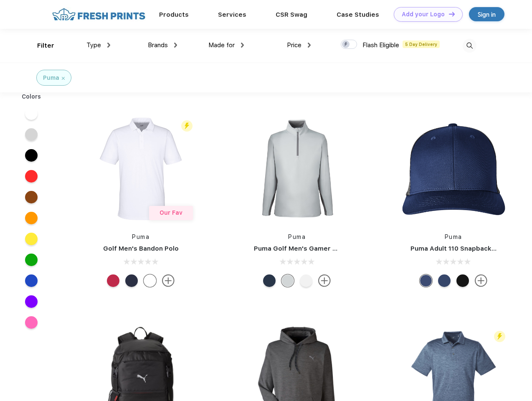 This screenshot has height=401, width=532. I want to click on span: Price, so click(294, 45).